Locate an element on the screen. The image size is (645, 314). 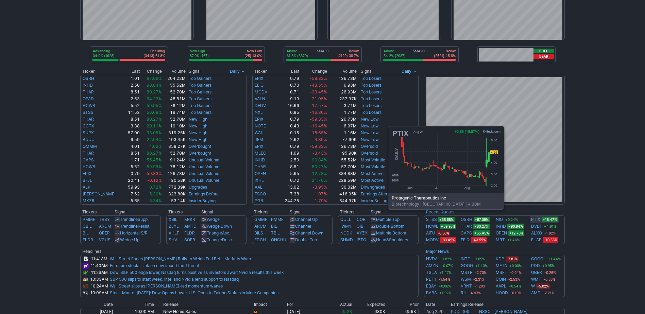
td: 2.62 is located at coordinates (288, 140).